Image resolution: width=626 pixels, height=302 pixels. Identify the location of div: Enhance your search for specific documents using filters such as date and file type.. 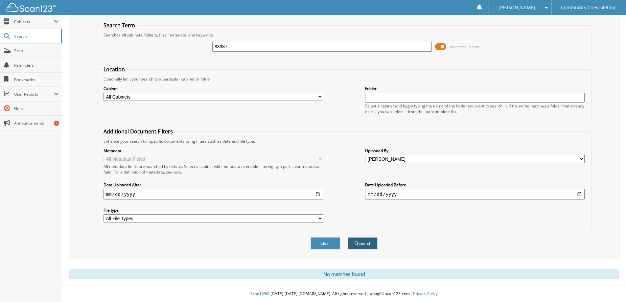
(344, 141).